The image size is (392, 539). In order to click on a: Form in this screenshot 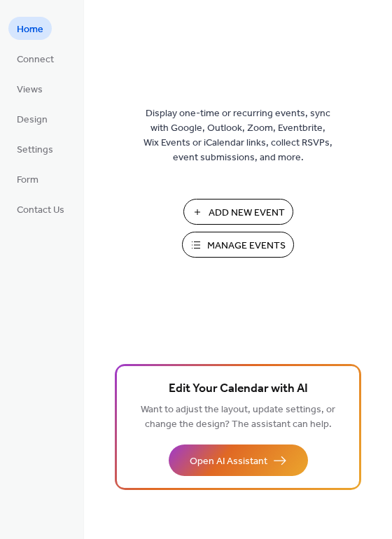, I will do `click(27, 178)`.